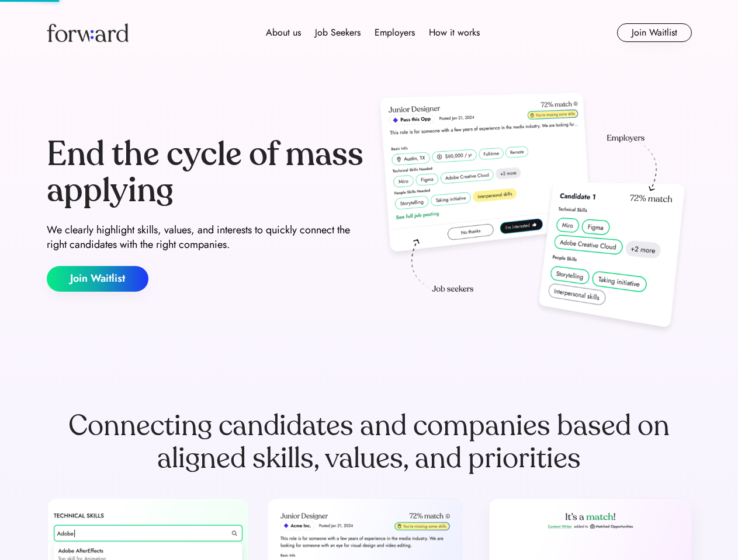 This screenshot has height=560, width=738. I want to click on div: About us, so click(284, 33).